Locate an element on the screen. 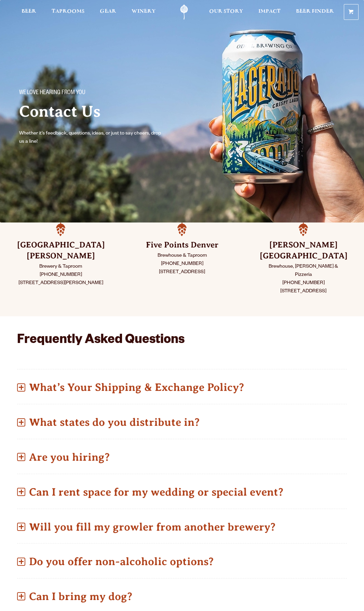 The height and width of the screenshot is (611, 364). a: Beer is located at coordinates (29, 12).